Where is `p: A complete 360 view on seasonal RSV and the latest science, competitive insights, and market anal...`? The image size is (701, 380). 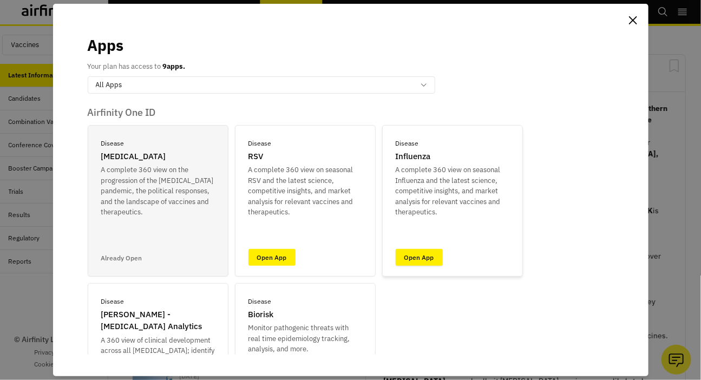 p: A complete 360 view on seasonal RSV and the latest science, competitive insights, and market anal... is located at coordinates (305, 191).